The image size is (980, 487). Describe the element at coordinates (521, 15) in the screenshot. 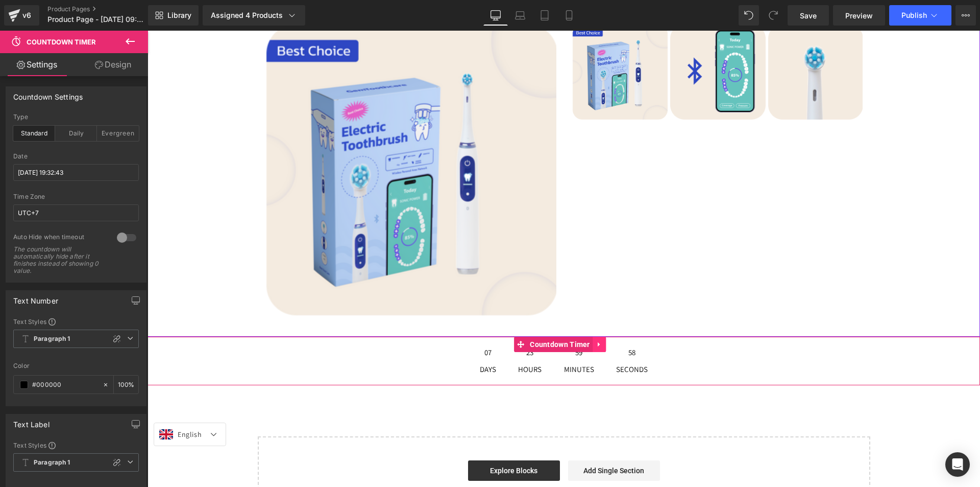

I see `a: Laptop` at that location.